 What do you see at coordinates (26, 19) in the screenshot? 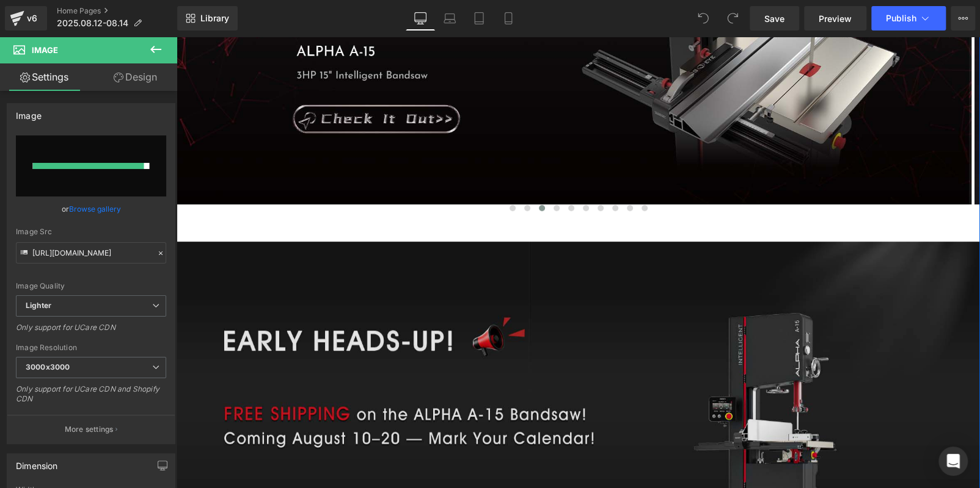
I see `a: v6` at bounding box center [26, 19].